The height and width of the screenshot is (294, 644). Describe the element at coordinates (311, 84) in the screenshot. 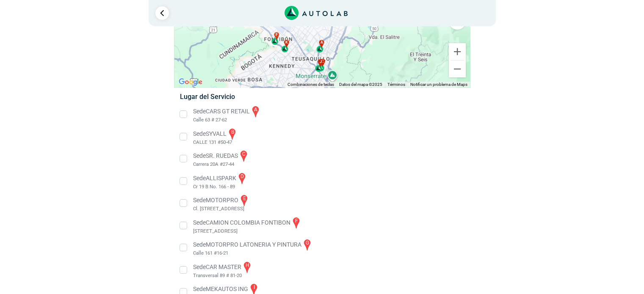

I see `button: Combinaciones de teclas` at that location.